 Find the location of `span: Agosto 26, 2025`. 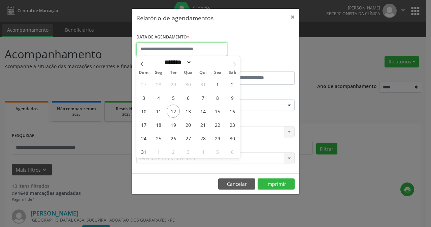

span: Agosto 26, 2025 is located at coordinates (173, 138).